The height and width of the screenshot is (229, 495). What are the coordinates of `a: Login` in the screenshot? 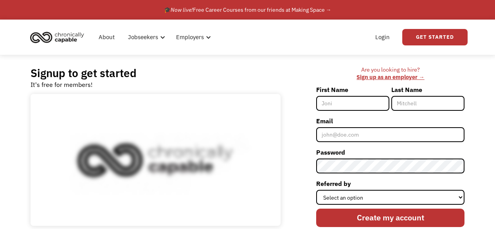 It's located at (382, 37).